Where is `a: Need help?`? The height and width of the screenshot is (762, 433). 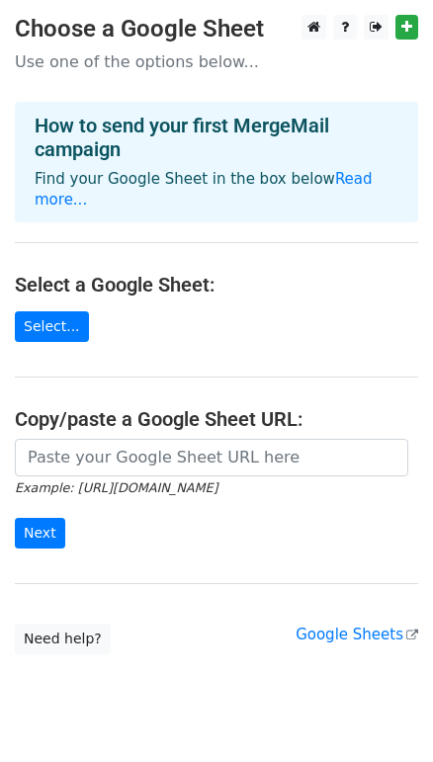 a: Need help? is located at coordinates (62, 639).